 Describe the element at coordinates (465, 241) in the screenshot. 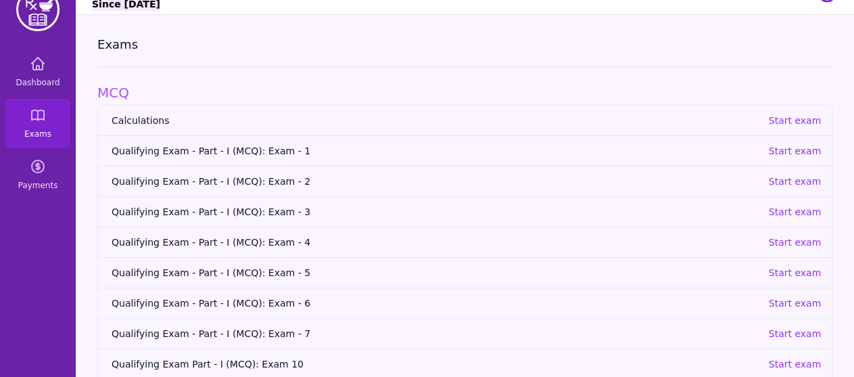

I see `a: Qualifying Exam - Part - I (MCQ): Exam - 4Start exam` at that location.